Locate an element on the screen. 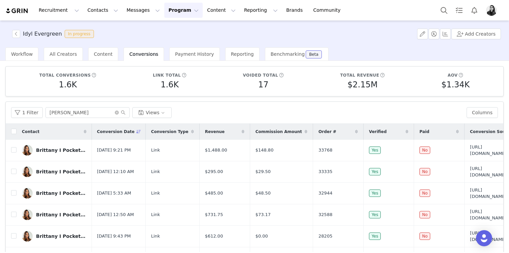  span: $0.00 is located at coordinates (261, 237).